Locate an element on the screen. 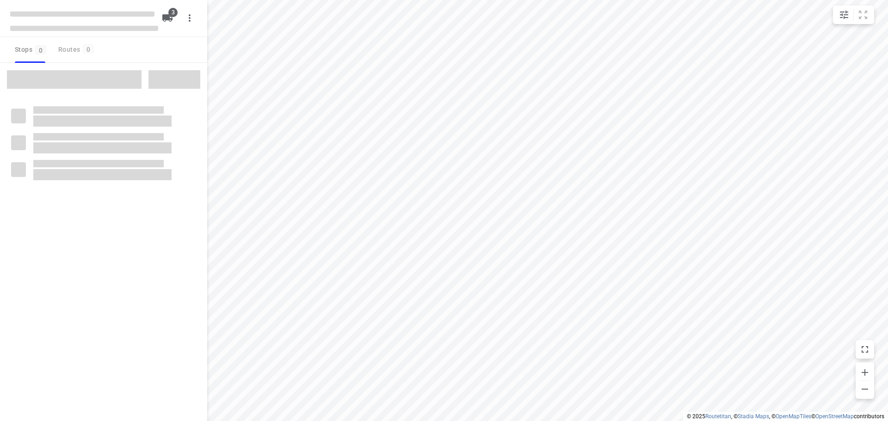 The image size is (888, 421). a: Stadia Maps is located at coordinates (753, 417).